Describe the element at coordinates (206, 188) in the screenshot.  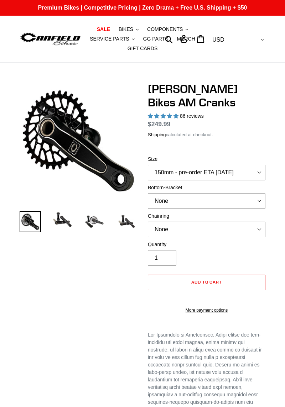
I see `label: Bottom-Bracket` at that location.